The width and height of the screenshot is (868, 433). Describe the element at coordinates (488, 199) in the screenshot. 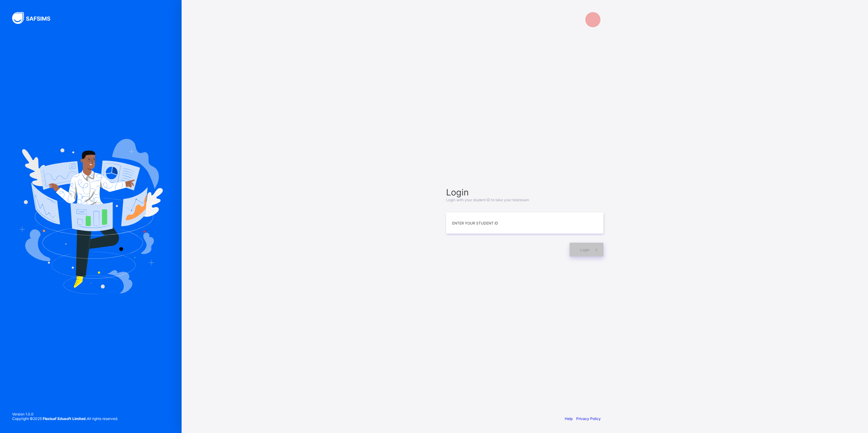

I see `span: Login with your student ID to take your test/exam` at that location.